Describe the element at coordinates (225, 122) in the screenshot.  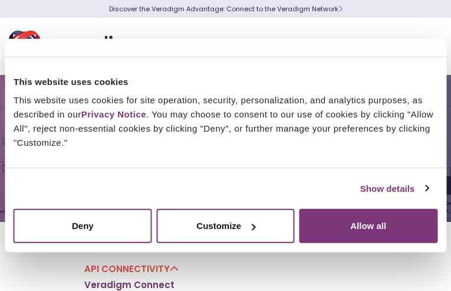
I see `div: This website uses cookies for site operation, security, personalization, and analytics purposes, ...` at that location.